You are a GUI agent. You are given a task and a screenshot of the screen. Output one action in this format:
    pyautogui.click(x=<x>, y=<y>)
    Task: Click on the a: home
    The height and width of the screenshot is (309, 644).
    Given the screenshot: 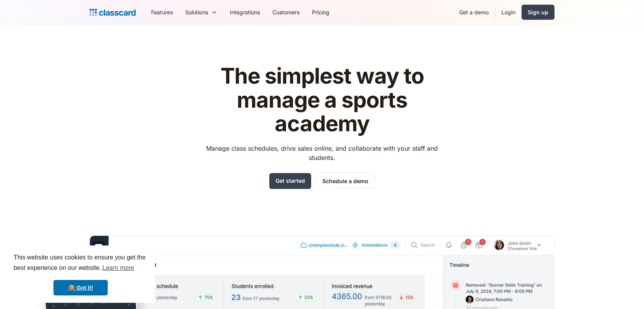 What is the action you would take?
    pyautogui.click(x=113, y=12)
    